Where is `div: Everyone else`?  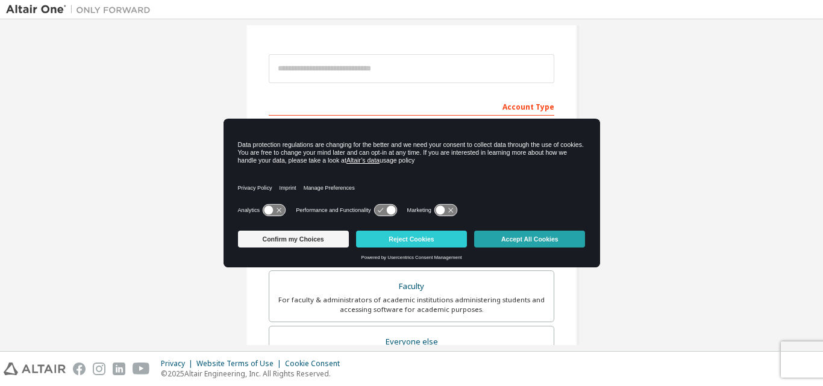 div: Everyone else is located at coordinates (412, 342).